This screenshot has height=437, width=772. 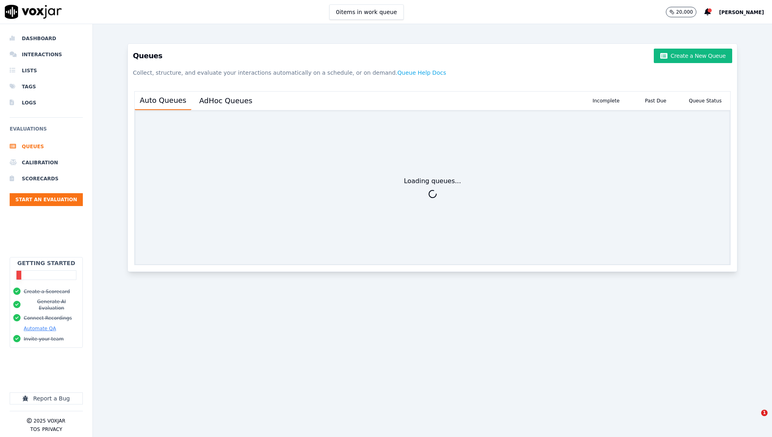 I want to click on li: Interactions, so click(x=46, y=55).